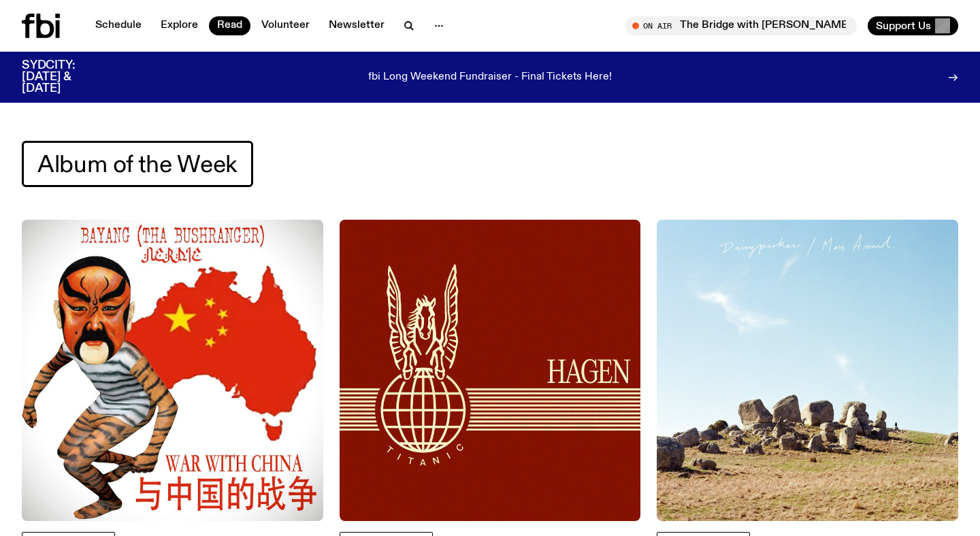 Image resolution: width=980 pixels, height=536 pixels. I want to click on a: Explore, so click(179, 26).